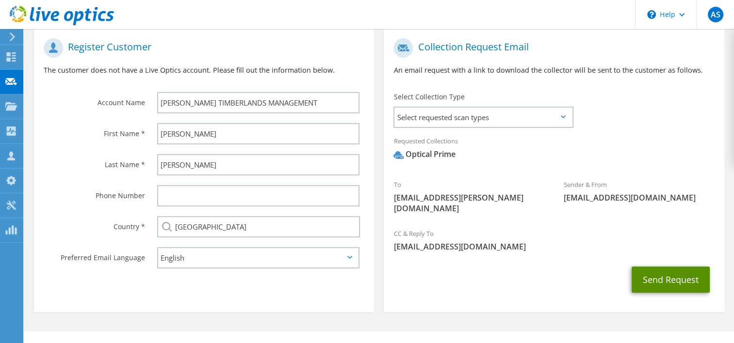 This screenshot has height=343, width=734. I want to click on span: AS, so click(715, 15).